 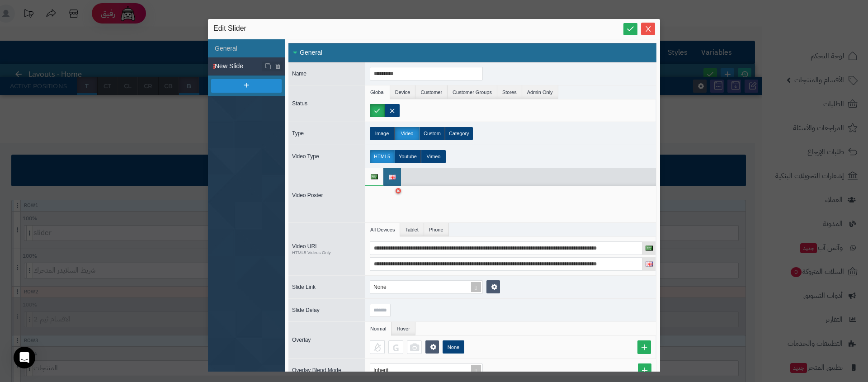 What do you see at coordinates (436, 230) in the screenshot?
I see `li: Phone` at bounding box center [436, 230].